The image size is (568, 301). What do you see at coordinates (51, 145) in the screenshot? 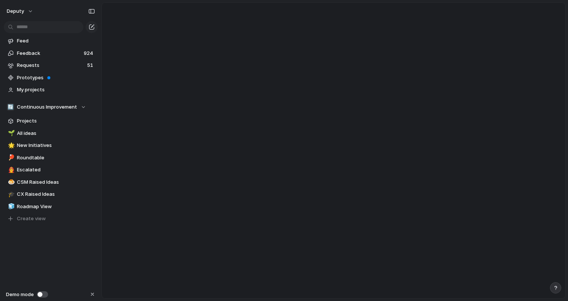
I see `a: 🌟New Initiatives` at bounding box center [51, 145].